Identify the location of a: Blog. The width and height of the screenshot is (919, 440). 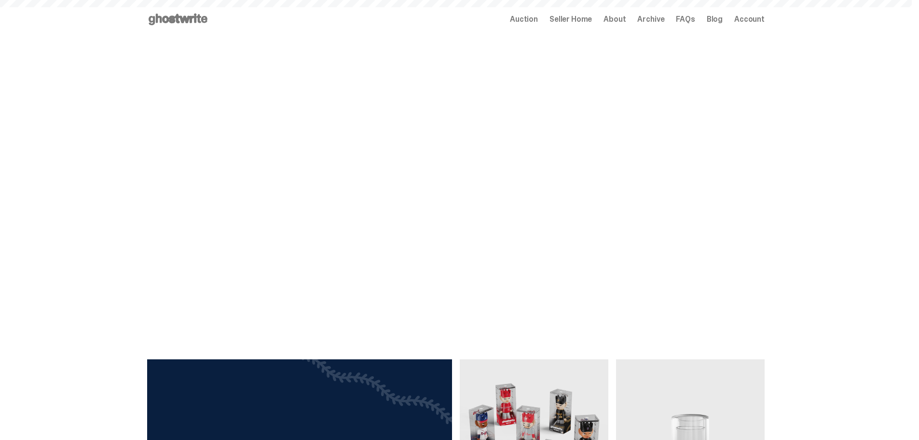
(715, 19).